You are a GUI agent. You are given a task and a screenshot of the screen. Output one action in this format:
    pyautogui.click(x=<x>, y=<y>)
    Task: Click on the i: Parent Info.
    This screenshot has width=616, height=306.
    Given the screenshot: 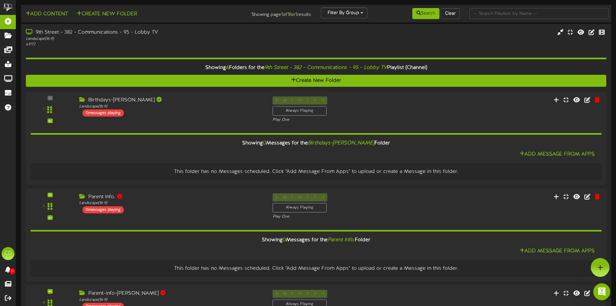 What is the action you would take?
    pyautogui.click(x=341, y=240)
    